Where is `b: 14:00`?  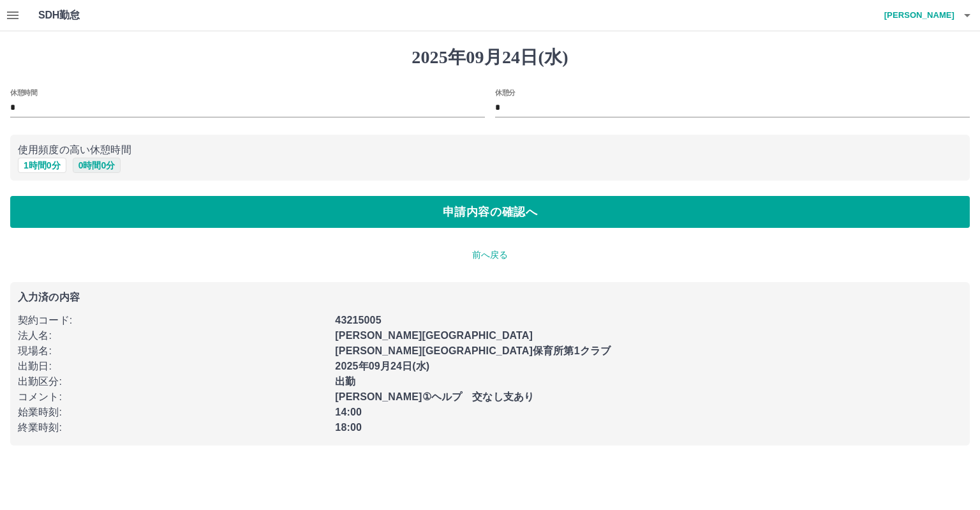 b: 14:00 is located at coordinates (348, 412).